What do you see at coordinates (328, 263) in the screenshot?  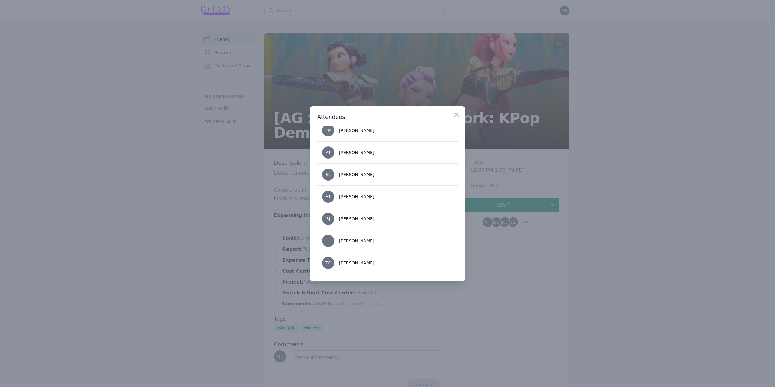 I see `span: TC` at bounding box center [328, 263].